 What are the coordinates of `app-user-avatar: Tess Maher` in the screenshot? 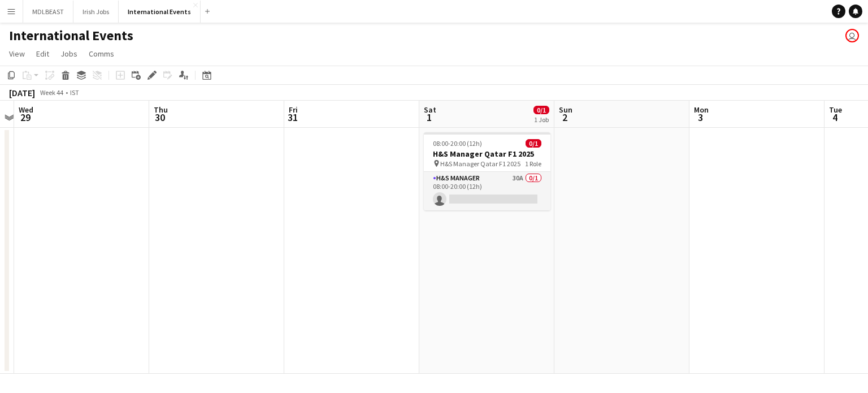 It's located at (853, 36).